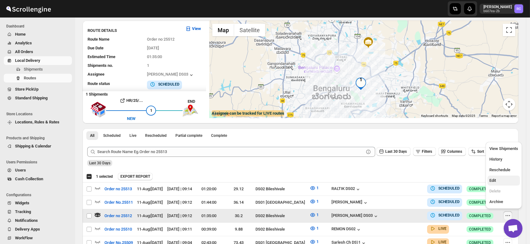 The image size is (530, 244). Describe the element at coordinates (500, 170) in the screenshot. I see `span: Reschedule` at that location.